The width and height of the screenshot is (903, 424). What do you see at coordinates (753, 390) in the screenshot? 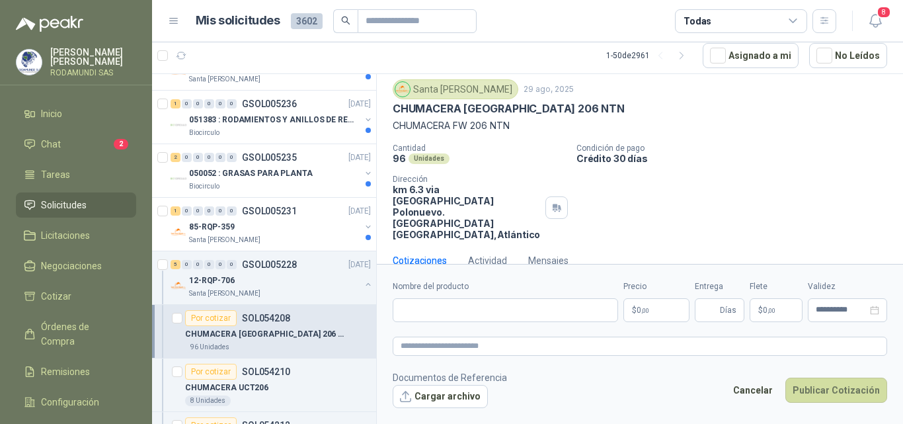
I see `button: Cancelar` at bounding box center [753, 390].